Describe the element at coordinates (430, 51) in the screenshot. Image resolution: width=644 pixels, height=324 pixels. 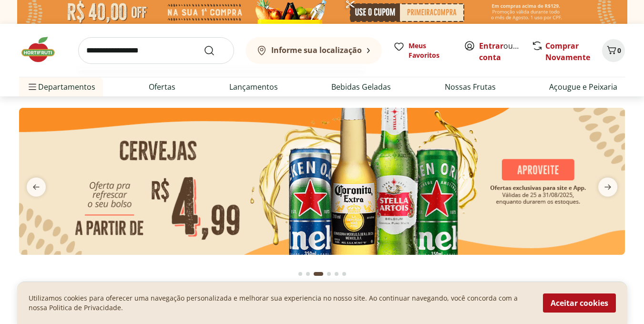
I see `span: Meus Favoritos` at that location.